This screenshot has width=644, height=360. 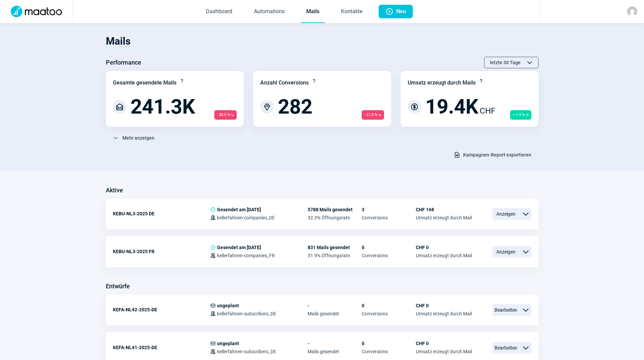 I want to click on span: - 33.5 %, so click(x=226, y=115).